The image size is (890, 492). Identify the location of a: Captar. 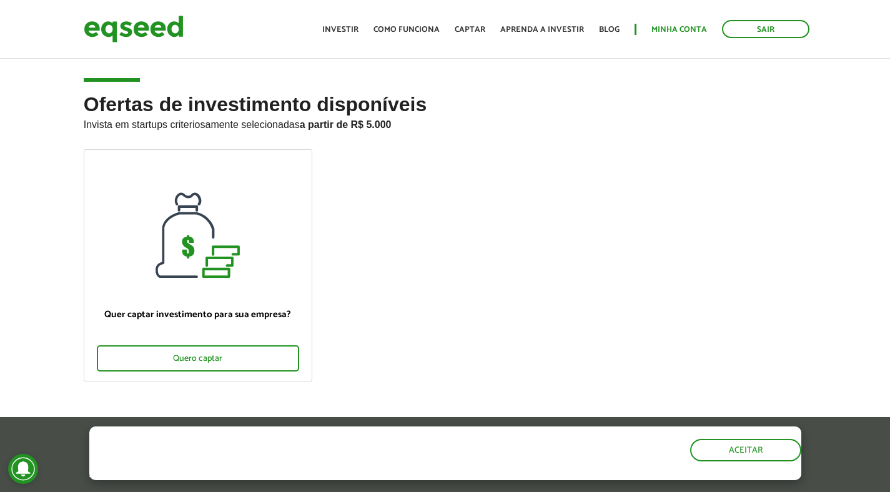
(470, 29).